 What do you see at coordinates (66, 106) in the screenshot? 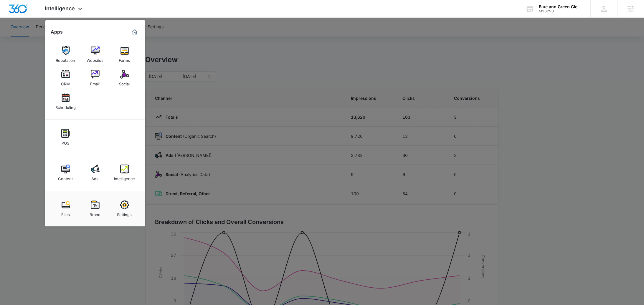
I see `div: Scheduling` at bounding box center [66, 106].